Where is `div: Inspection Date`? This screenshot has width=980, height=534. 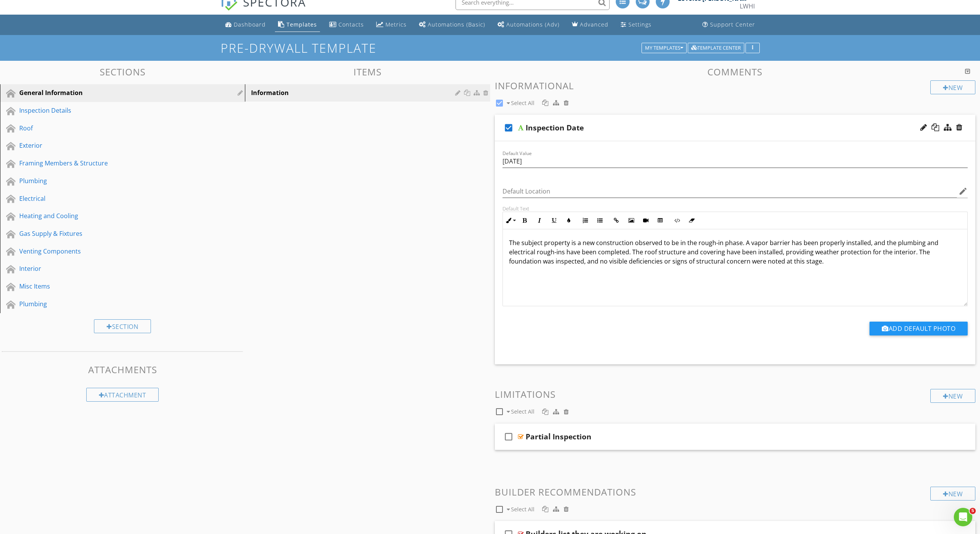 div: Inspection Date is located at coordinates (555, 128).